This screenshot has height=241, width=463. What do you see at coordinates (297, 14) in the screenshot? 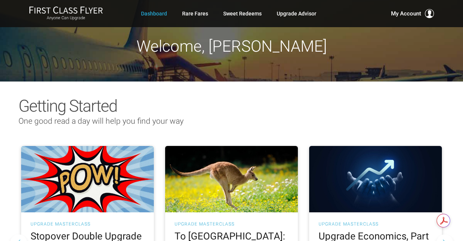
I see `a: Upgrade Advisor` at bounding box center [297, 14].